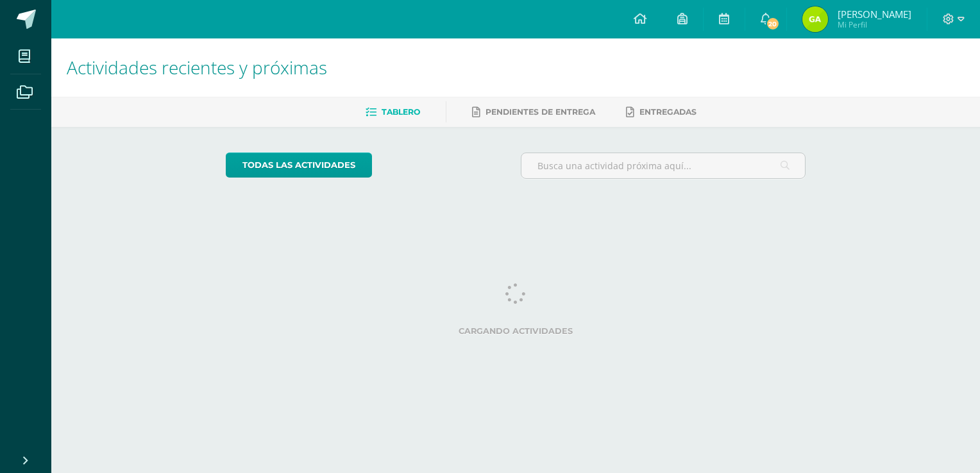 The height and width of the screenshot is (473, 980). Describe the element at coordinates (816, 19) in the screenshot. I see `img: 91cbc66a3344f4cd5a11d9d315a49126.png` at that location.